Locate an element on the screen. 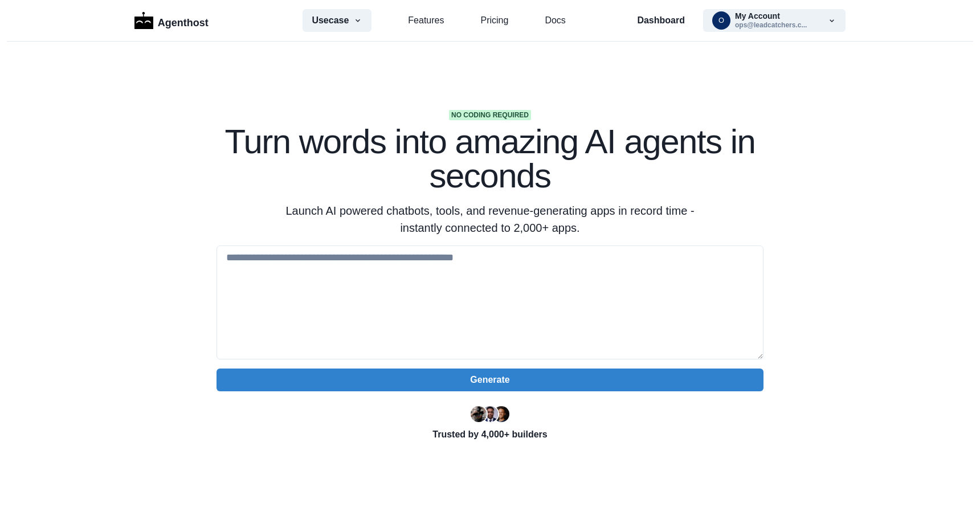 The image size is (980, 532). button: Usecase is located at coordinates (337, 21).